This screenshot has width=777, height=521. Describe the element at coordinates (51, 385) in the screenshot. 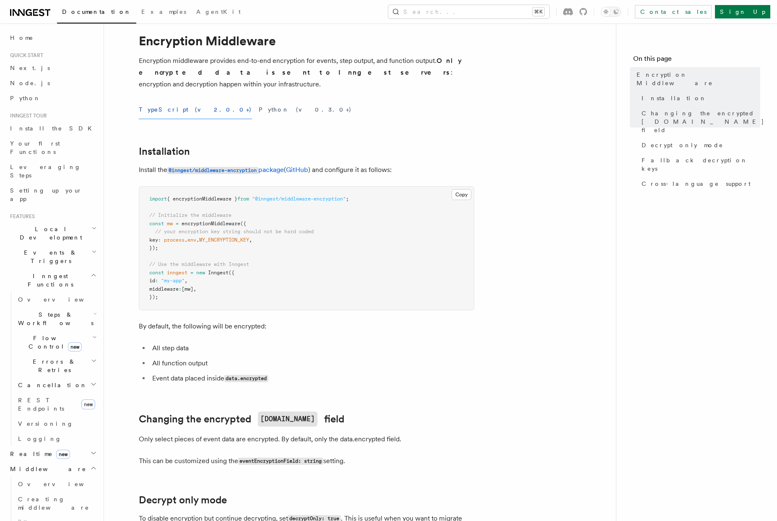

I see `span: Cancellation` at that location.